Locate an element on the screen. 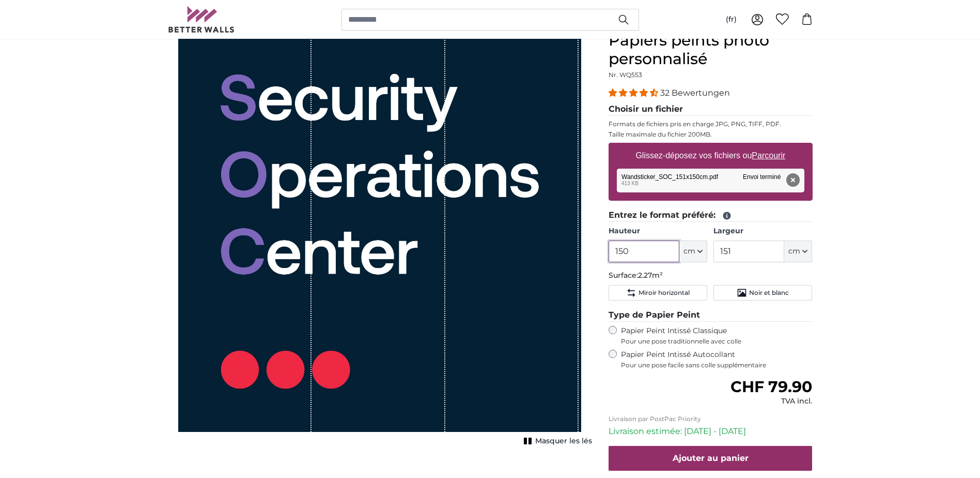 The image size is (980, 478). p: Formats de fichiers pris en charge JPG, PNG, TIFF, PDF. is located at coordinates (710, 124).